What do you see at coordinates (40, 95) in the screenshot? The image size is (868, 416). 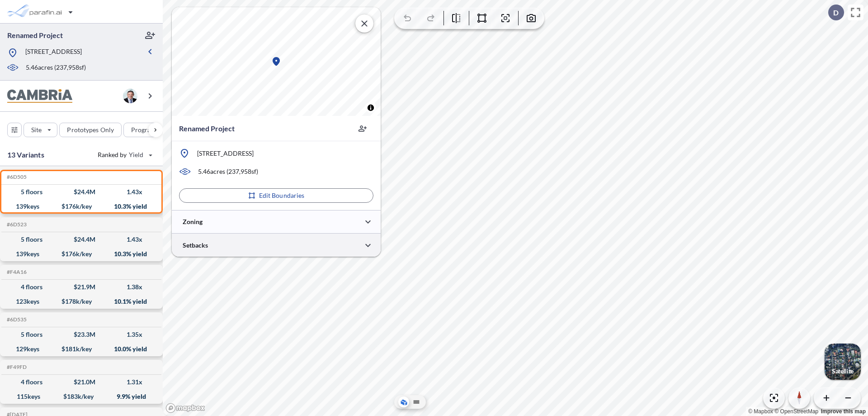 I see `img: BrandImage` at bounding box center [40, 95].